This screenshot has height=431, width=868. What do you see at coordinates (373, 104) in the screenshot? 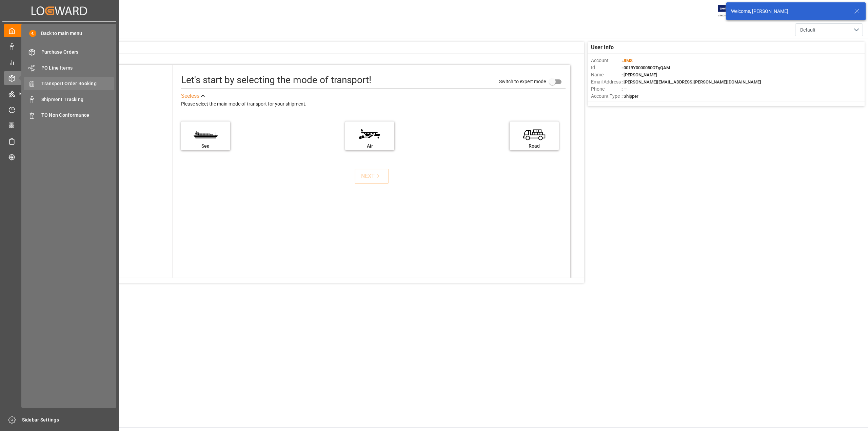
I see `div: Please select the main mode of transport for your shipment.` at bounding box center [373, 104].